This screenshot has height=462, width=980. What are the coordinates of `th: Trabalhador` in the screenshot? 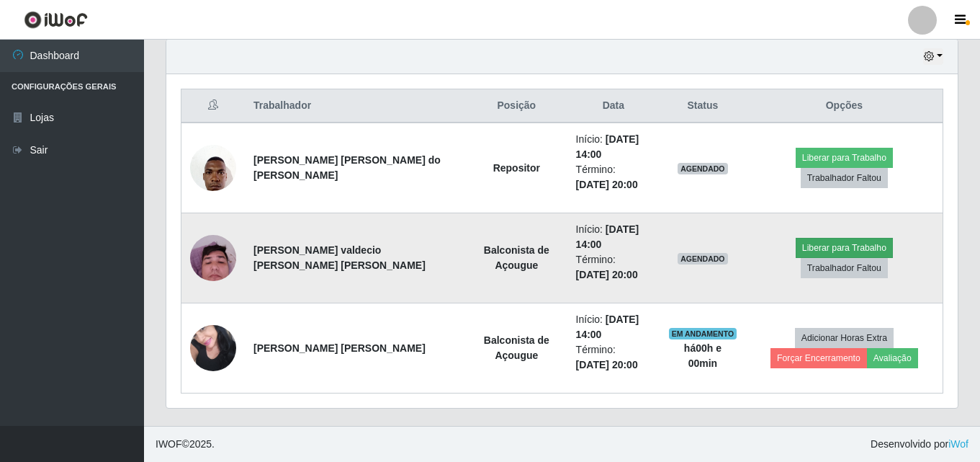 It's located at (355, 106).